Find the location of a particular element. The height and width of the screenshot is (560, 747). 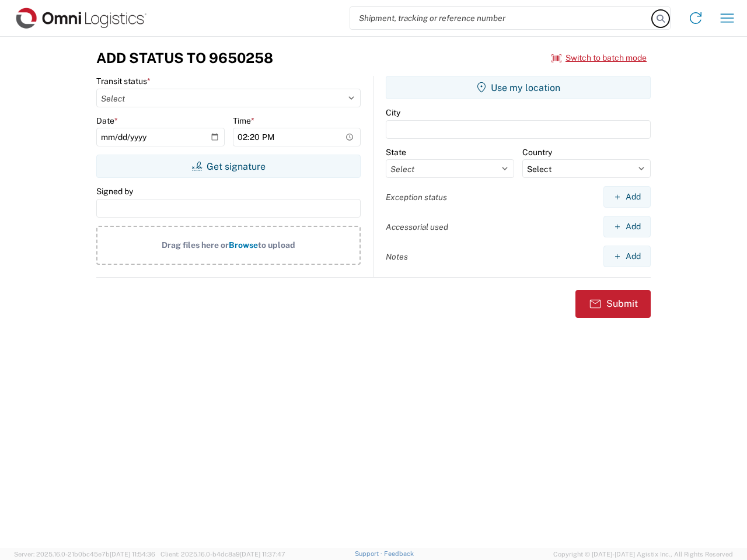

label: Date is located at coordinates (107, 121).